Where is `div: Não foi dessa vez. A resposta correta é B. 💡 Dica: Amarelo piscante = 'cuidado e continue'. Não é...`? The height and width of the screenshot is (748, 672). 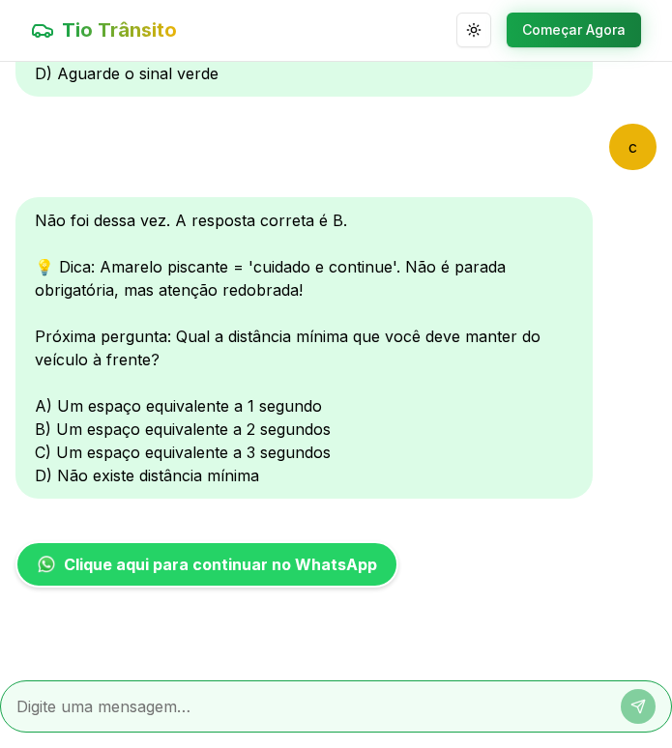
div: Não foi dessa vez. A resposta correta é B. 💡 Dica: Amarelo piscante = 'cuidado e continue'. Não é... is located at coordinates (304, 348).